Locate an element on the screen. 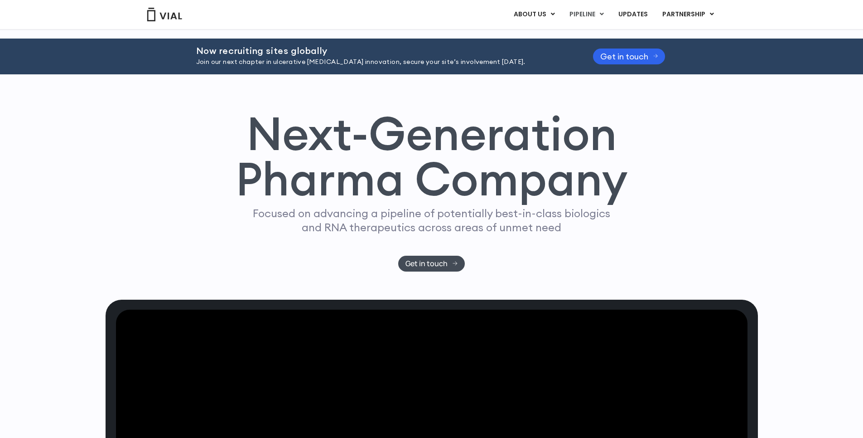 The width and height of the screenshot is (863, 438). h2: Now recruiting sites globally is located at coordinates (383, 51).